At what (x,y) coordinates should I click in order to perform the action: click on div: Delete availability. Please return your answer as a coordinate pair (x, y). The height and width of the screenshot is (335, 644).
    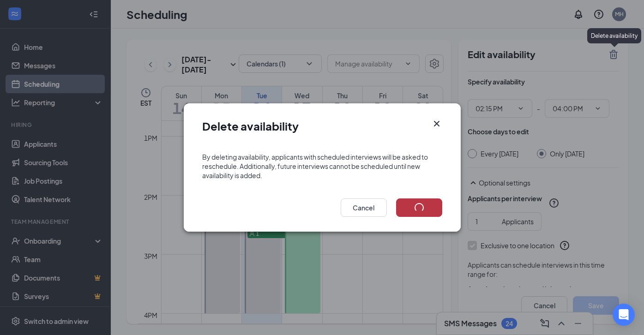
    Looking at the image, I should click on (614, 36).